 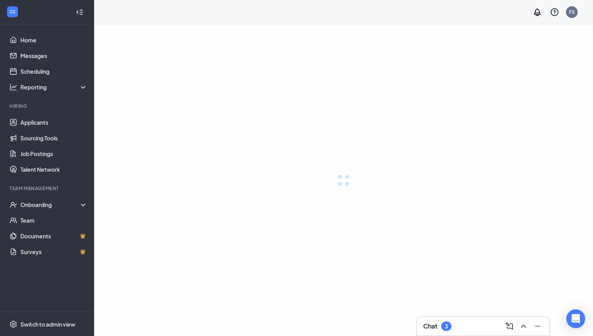 What do you see at coordinates (13, 87) in the screenshot?
I see `svg: Analysis` at bounding box center [13, 87].